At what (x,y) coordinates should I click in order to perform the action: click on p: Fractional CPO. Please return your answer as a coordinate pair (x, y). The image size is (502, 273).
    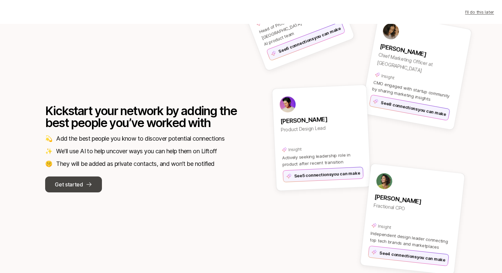
    Looking at the image, I should click on (414, 210).